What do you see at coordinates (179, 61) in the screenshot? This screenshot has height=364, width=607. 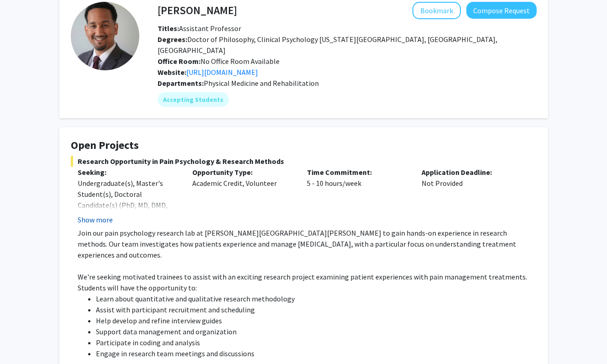 I see `b: Office Room:` at bounding box center [179, 61].